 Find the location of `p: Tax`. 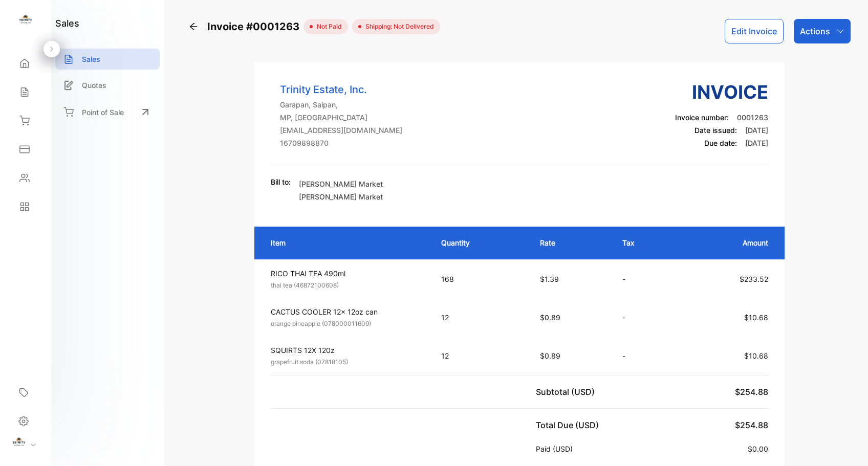

p: Tax is located at coordinates (645, 243).